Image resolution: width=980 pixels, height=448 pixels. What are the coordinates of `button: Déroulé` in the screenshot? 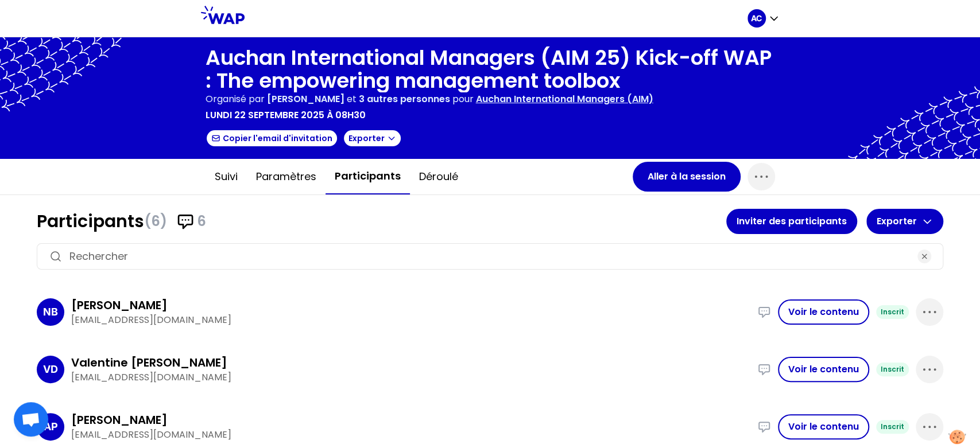 It's located at (438, 177).